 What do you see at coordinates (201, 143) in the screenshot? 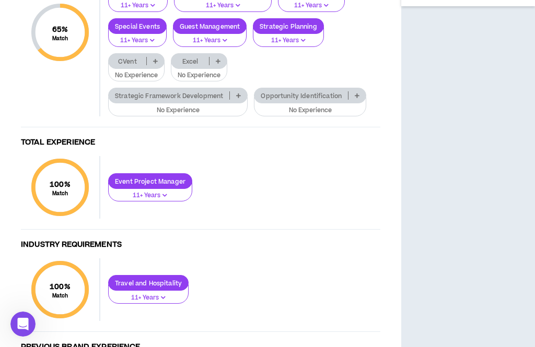
I see `h4: Total Experience` at bounding box center [201, 143].